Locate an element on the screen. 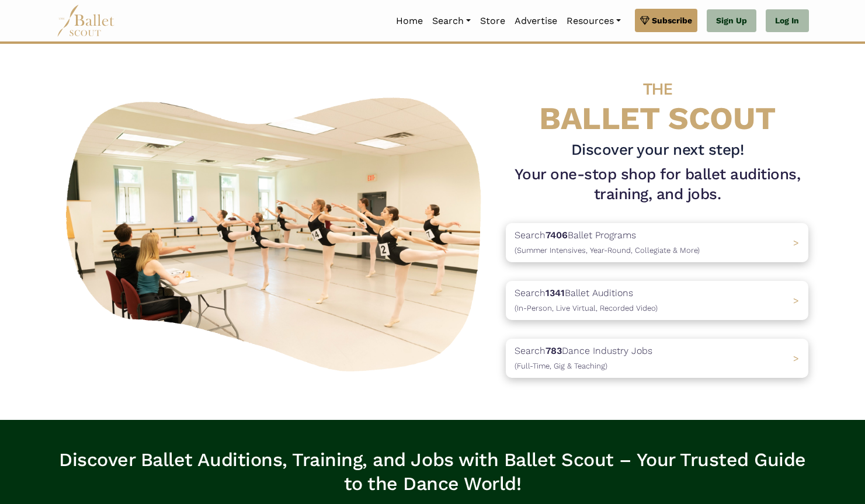 This screenshot has width=865, height=504. p: Search Ballet Programs is located at coordinates (607, 243).